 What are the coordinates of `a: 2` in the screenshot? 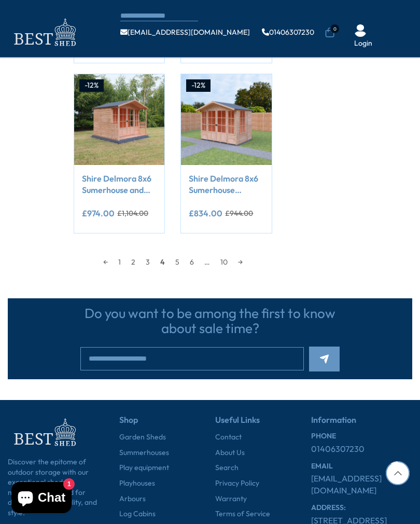 It's located at (133, 262).